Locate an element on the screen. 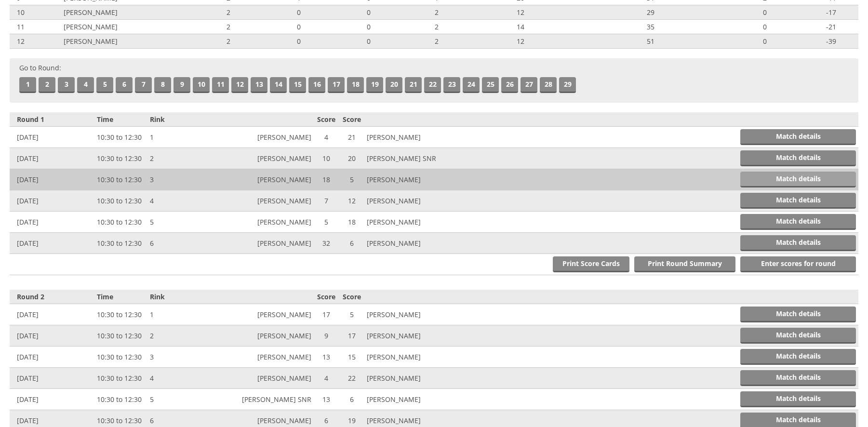  td: 22 is located at coordinates (352, 378).